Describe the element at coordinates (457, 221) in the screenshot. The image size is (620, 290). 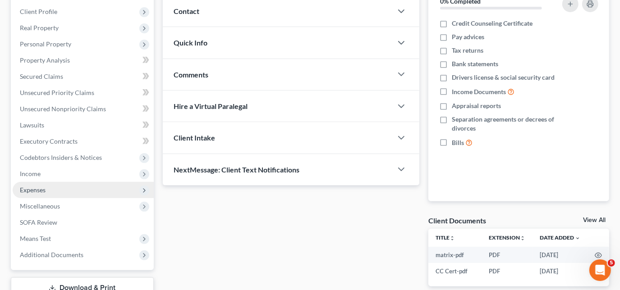
I see `div: Client Documents` at that location.